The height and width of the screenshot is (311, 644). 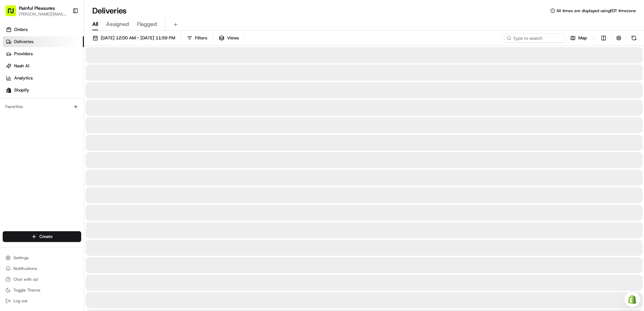 What do you see at coordinates (26, 279) in the screenshot?
I see `span: Chat with us!` at bounding box center [26, 279].